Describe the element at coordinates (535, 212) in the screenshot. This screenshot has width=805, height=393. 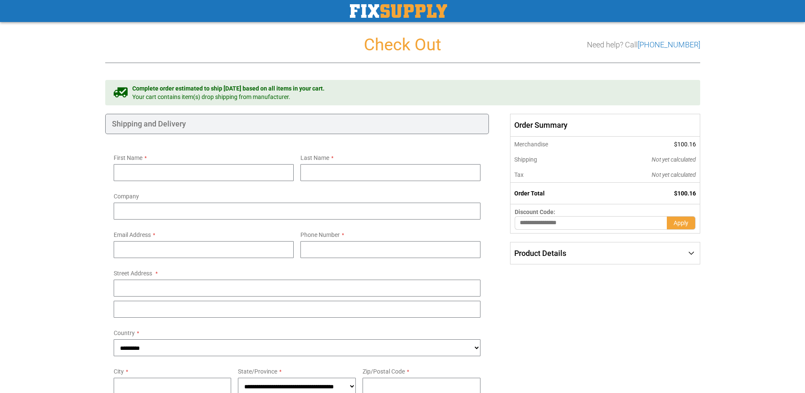
I see `span: Discount Code:` at that location.